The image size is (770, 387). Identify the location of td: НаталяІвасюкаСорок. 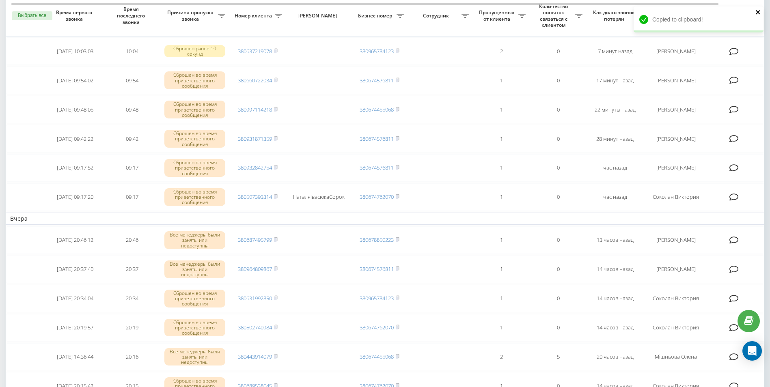
(319, 197).